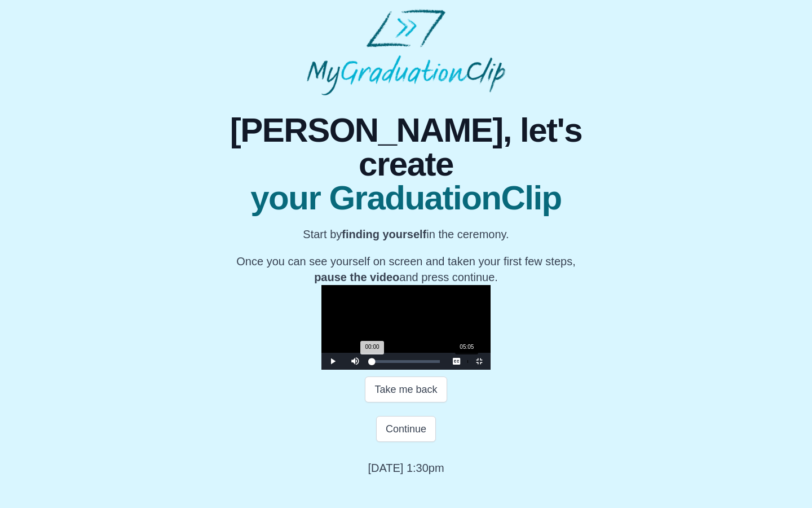 The image size is (812, 508). What do you see at coordinates (384, 234) in the screenshot?
I see `b: finding yourself` at bounding box center [384, 234].